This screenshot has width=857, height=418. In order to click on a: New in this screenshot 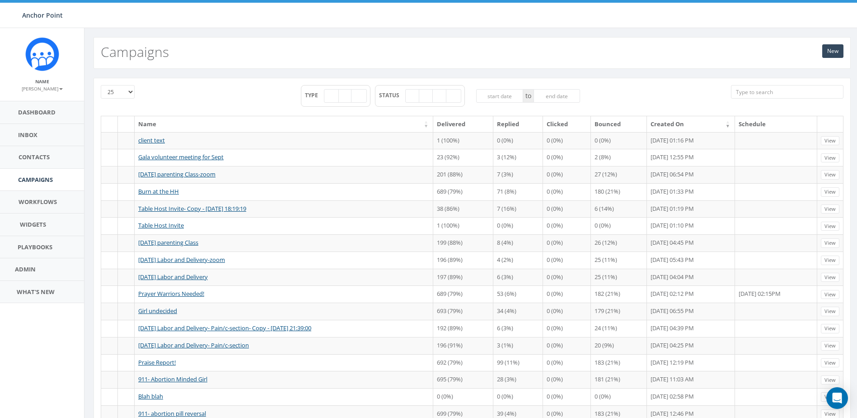, I will do `click(833, 51)`.